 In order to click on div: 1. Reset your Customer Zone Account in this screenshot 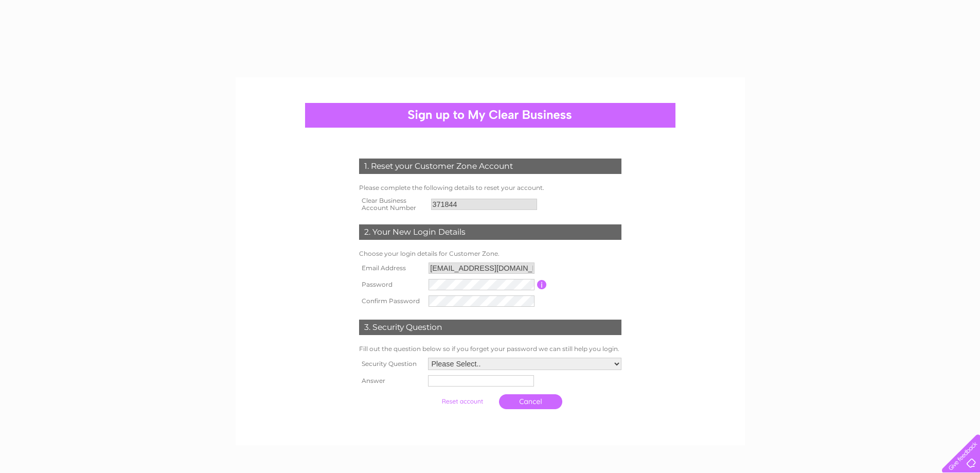, I will do `click(490, 166)`.